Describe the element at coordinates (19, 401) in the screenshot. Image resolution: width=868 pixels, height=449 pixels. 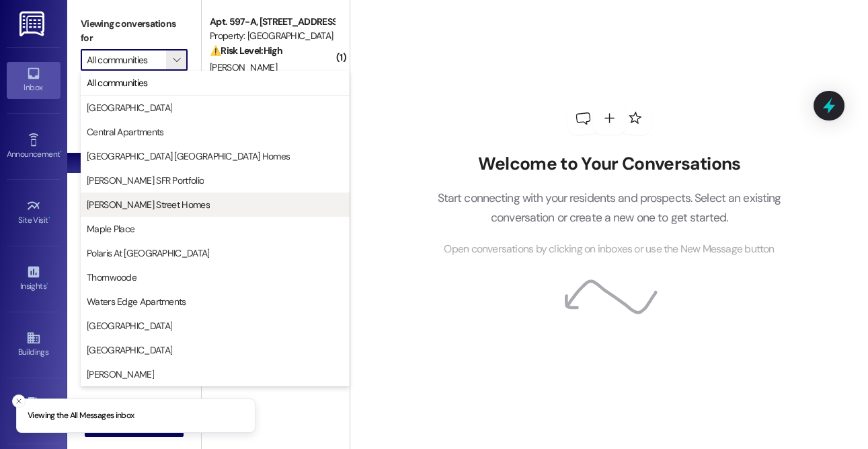
I see `button: Close toast` at that location.